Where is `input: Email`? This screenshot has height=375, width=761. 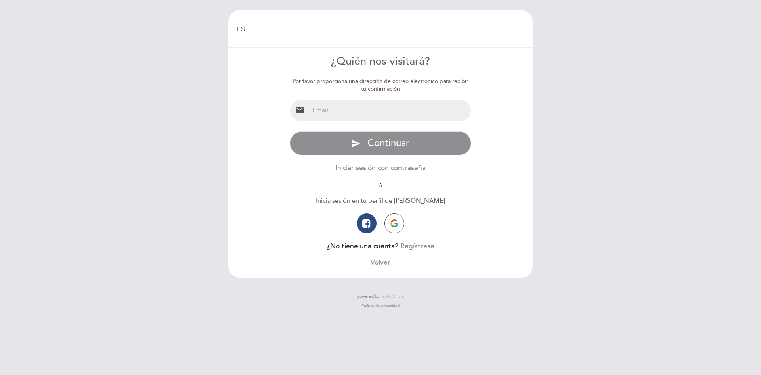 input: Email is located at coordinates (390, 110).